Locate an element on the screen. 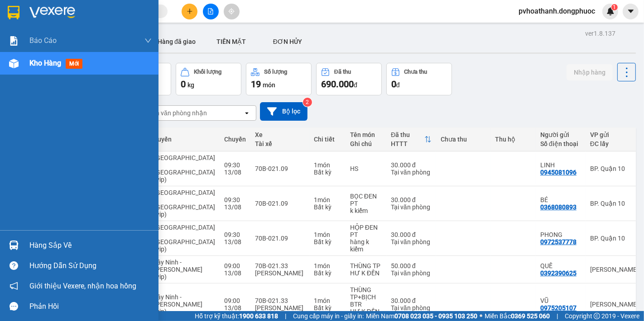  div: Hàng sắp về is located at coordinates (90, 245).